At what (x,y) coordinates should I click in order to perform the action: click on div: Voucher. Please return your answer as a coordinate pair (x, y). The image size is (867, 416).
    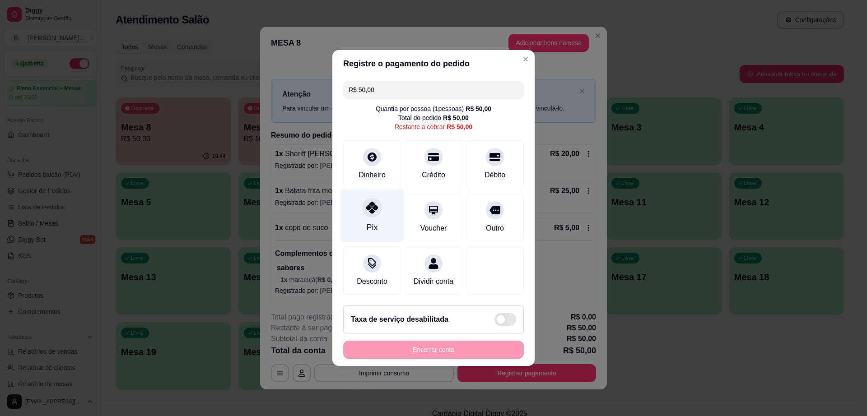
    Looking at the image, I should click on (434, 229).